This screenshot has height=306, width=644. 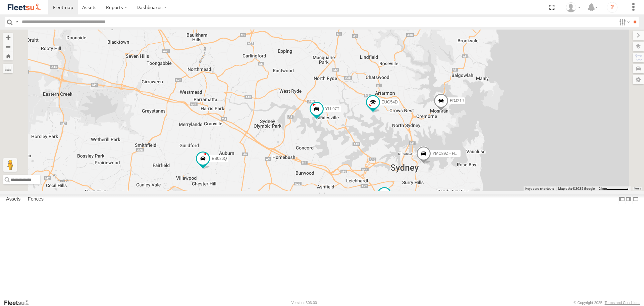 I want to click on label: Hide Summary Table, so click(x=636, y=199).